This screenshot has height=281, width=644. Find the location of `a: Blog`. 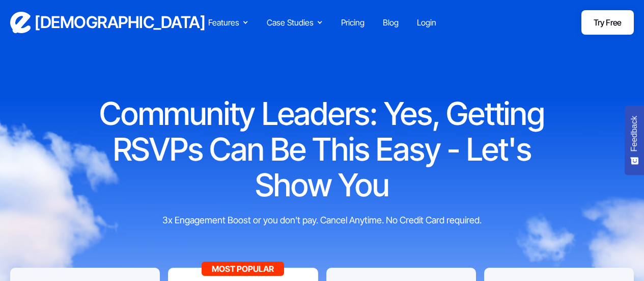

a: Blog is located at coordinates (391, 22).